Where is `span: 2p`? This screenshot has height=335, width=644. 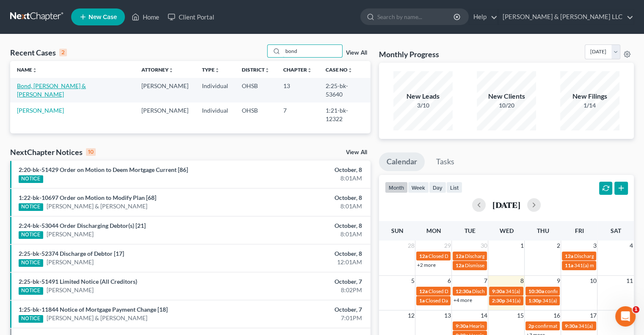 span: 2p is located at coordinates (531, 326).